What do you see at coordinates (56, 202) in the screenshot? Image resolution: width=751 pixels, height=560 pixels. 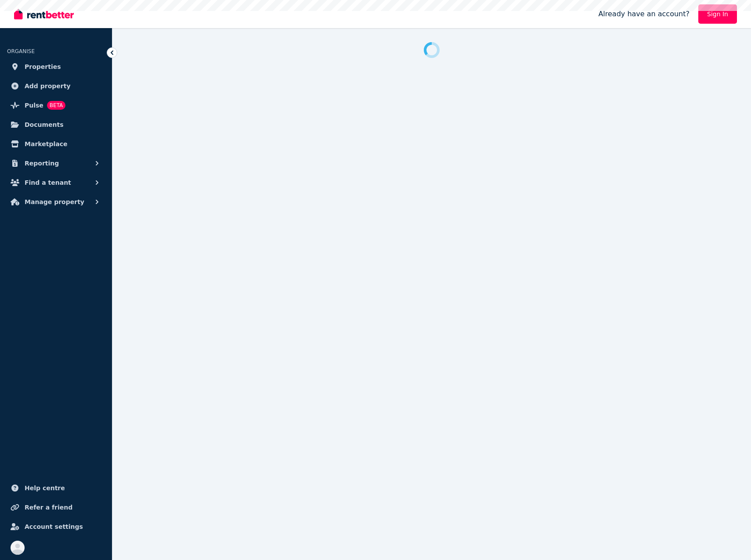 I see `button: Manage property` at bounding box center [56, 202].